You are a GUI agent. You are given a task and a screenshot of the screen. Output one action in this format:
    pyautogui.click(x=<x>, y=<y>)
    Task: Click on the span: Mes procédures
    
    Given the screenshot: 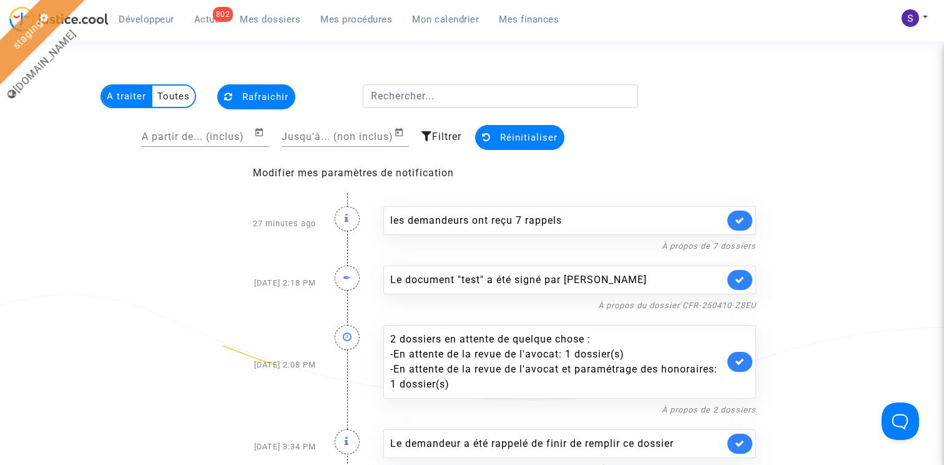 What is the action you would take?
    pyautogui.click(x=356, y=19)
    